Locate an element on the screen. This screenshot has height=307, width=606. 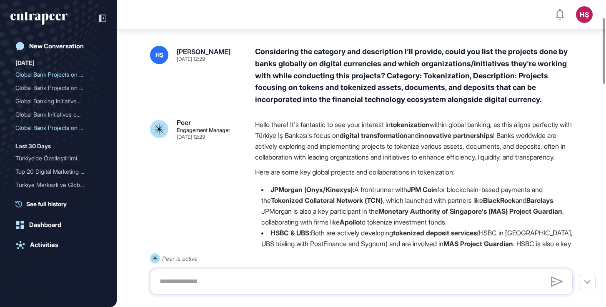
strong: BlackRock is located at coordinates (499, 200).